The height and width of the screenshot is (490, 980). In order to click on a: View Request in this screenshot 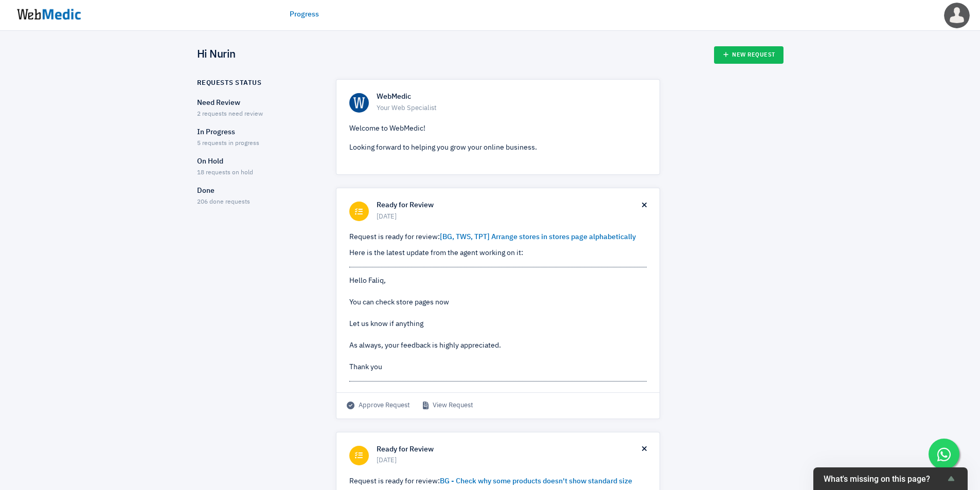, I will do `click(448, 406)`.